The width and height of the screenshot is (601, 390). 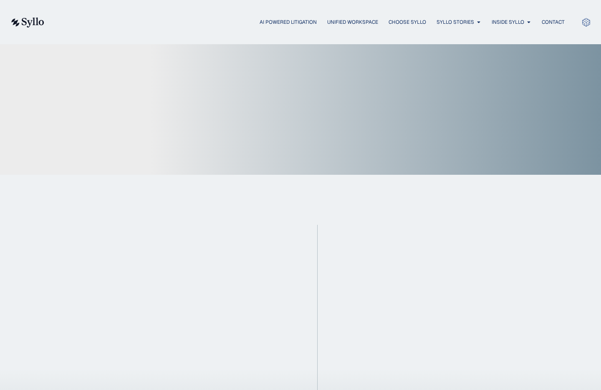 I want to click on span: Inside Syllo, so click(x=508, y=22).